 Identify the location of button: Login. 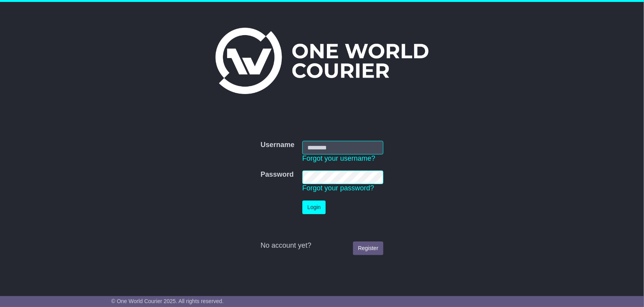
(314, 207).